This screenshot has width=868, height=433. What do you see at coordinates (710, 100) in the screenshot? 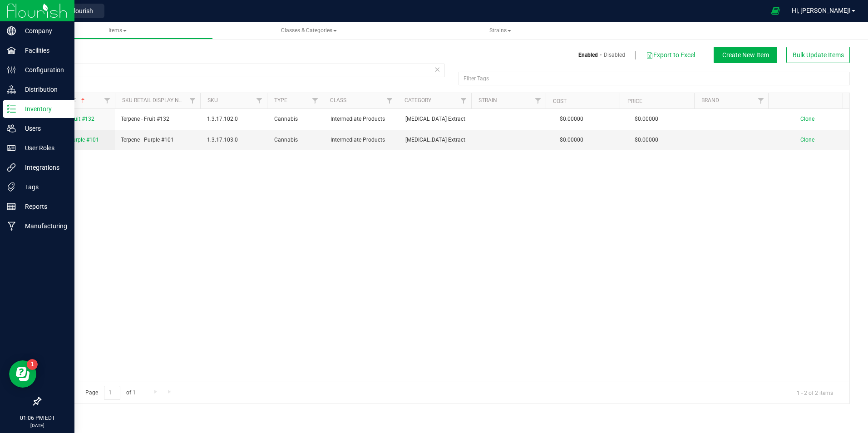
I see `a: Brand` at bounding box center [710, 100].